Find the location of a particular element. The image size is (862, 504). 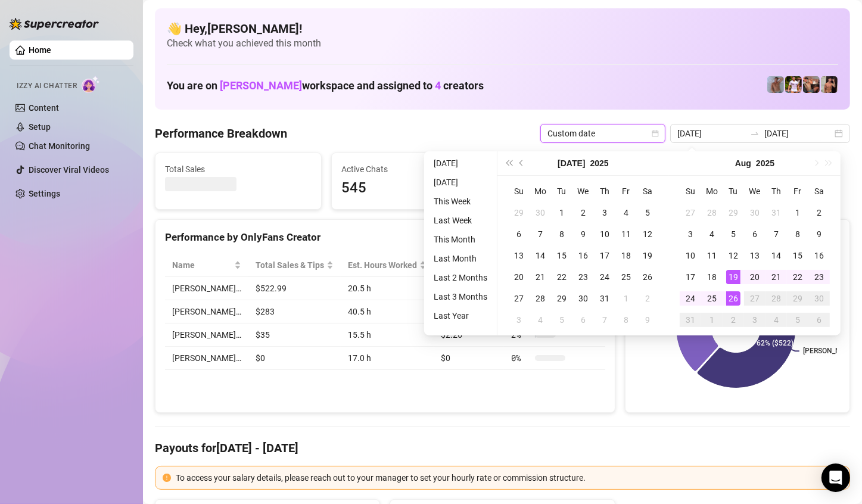

a: Settings is located at coordinates (44, 194).